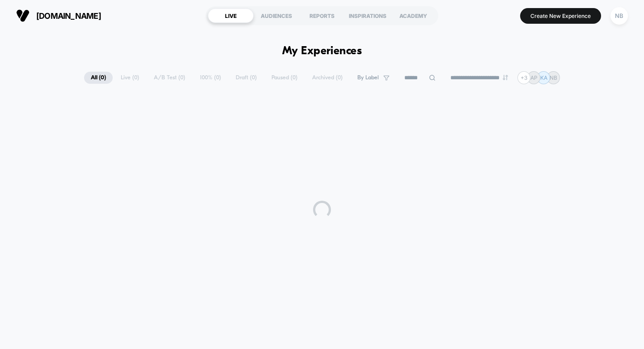  What do you see at coordinates (553, 78) in the screenshot?
I see `p: NB` at bounding box center [553, 78].